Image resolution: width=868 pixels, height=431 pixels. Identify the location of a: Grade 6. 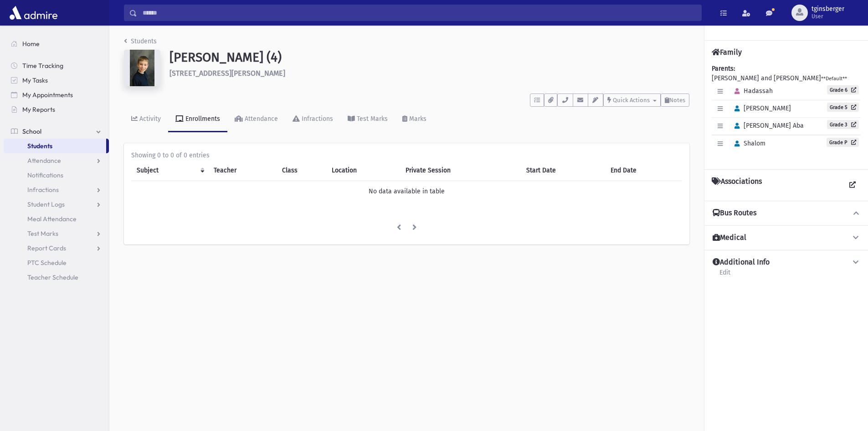
(843, 90).